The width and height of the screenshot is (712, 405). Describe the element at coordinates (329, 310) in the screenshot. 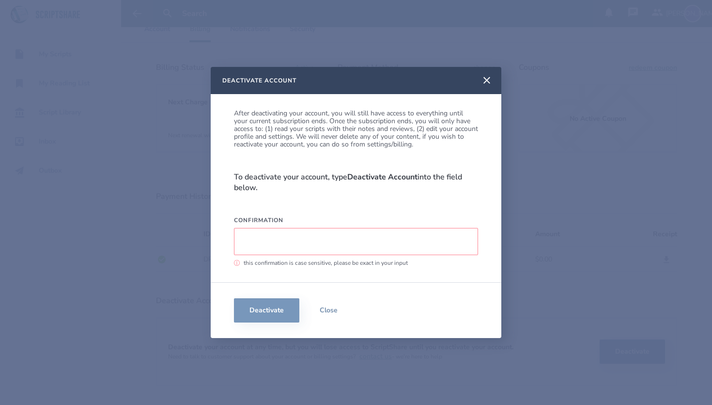

I see `button: Close` at that location.